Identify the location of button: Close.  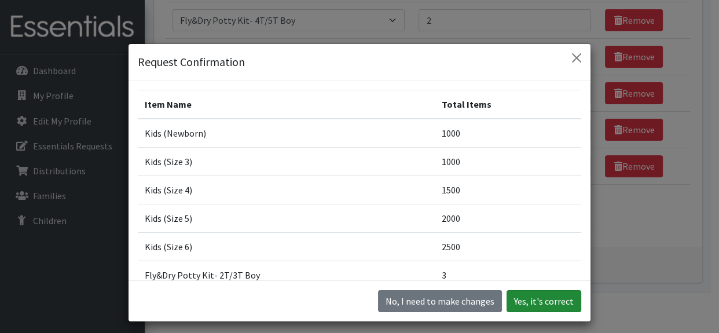
(576, 58).